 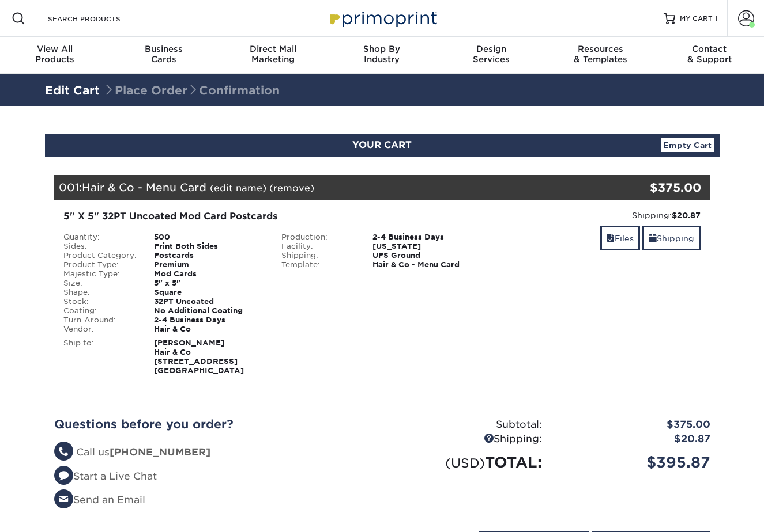 I want to click on div: Hair & Co - Menu Card, so click(x=427, y=265).